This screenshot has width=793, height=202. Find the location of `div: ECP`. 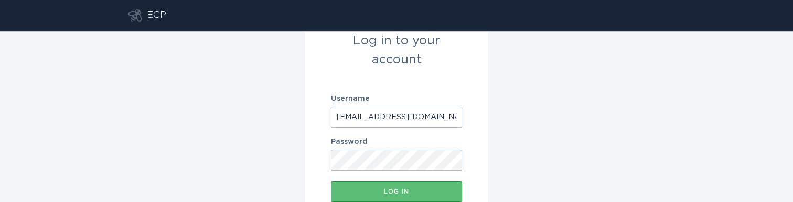

div: ECP is located at coordinates (156, 16).